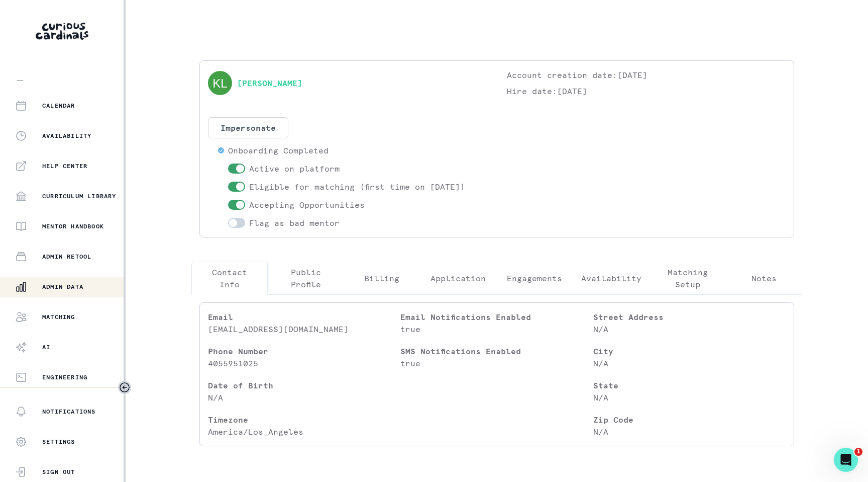  What do you see at coordinates (859, 452) in the screenshot?
I see `span: 1` at bounding box center [859, 452].